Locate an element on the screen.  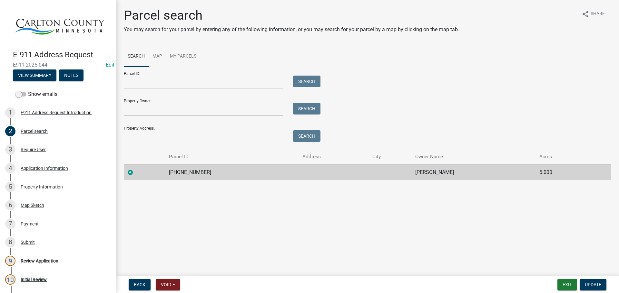
span: Back is located at coordinates (139, 285).